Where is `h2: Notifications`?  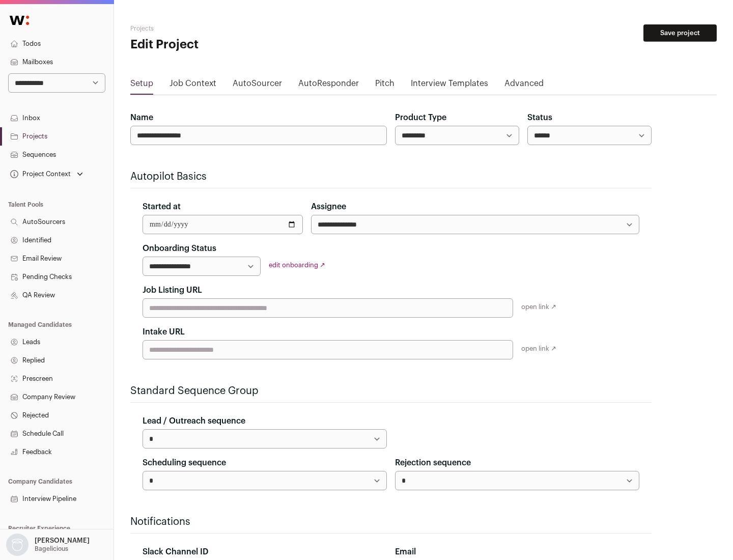 h2: Notifications is located at coordinates (391, 521).